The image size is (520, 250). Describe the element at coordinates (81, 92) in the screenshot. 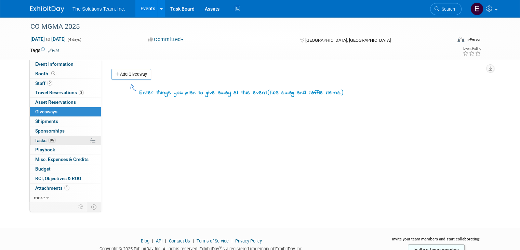

I see `span: 3` at that location.